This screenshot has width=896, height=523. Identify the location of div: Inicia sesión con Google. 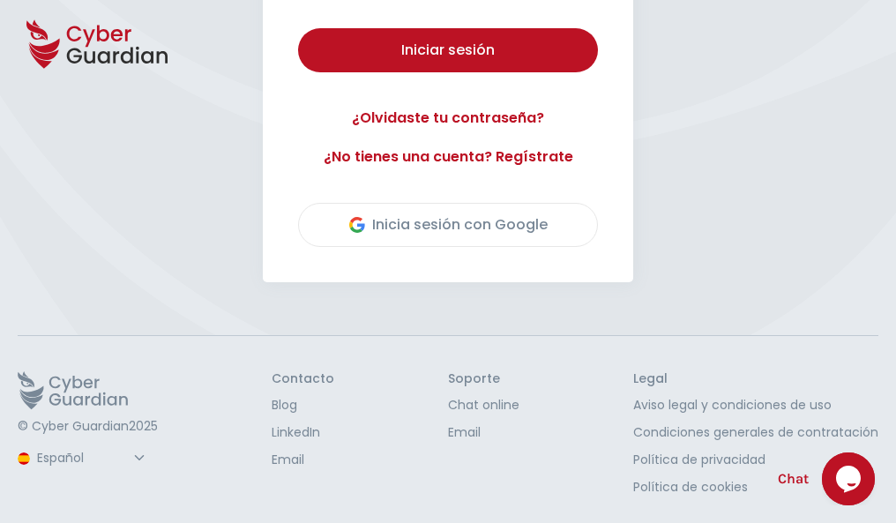
(448, 225).